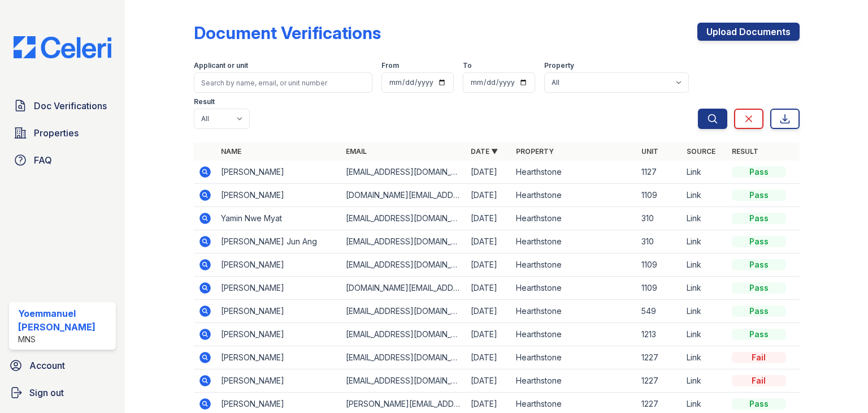  Describe the element at coordinates (47, 366) in the screenshot. I see `span: Account` at that location.